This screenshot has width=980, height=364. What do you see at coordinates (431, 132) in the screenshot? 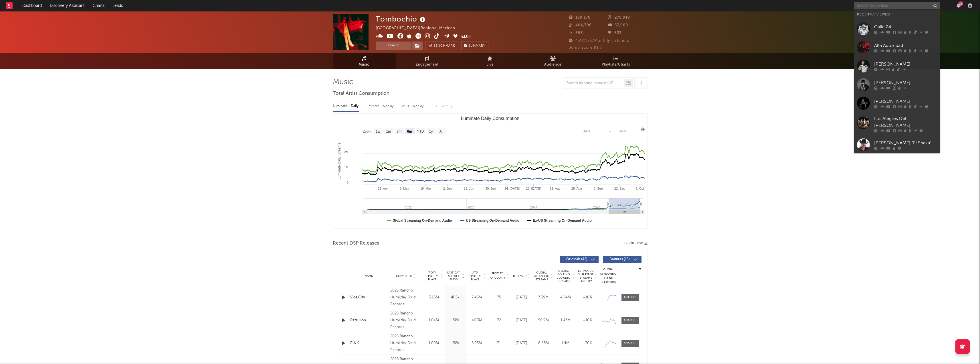
I see `text: 1y` at bounding box center [431, 132].